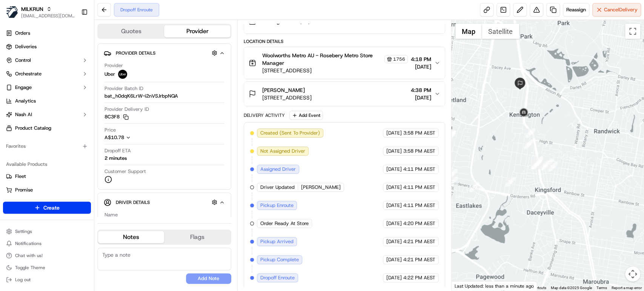 The height and width of the screenshot is (291, 644). What do you see at coordinates (616, 10) in the screenshot?
I see `button: CancelDelivery` at bounding box center [616, 10].